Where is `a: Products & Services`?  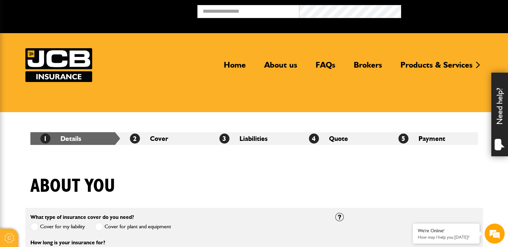
a: Products & Services is located at coordinates (437, 68).